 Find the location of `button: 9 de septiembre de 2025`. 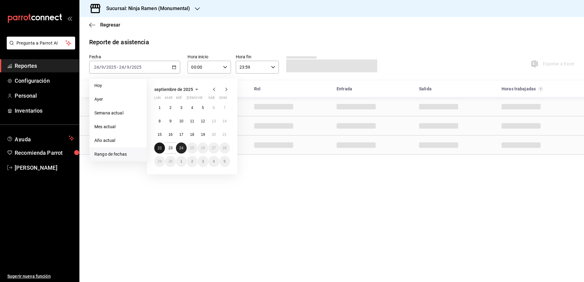

button: 9 de septiembre de 2025 is located at coordinates (170, 121).